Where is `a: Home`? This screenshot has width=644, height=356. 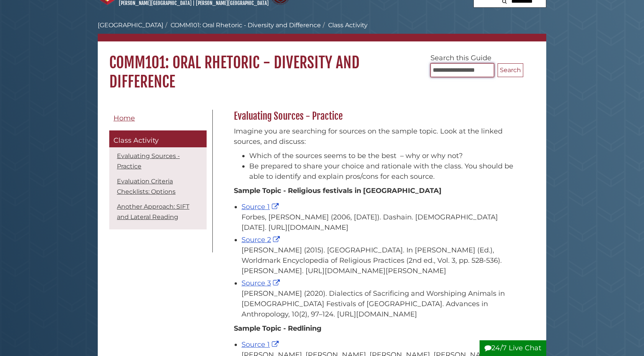 a: Home is located at coordinates (158, 118).